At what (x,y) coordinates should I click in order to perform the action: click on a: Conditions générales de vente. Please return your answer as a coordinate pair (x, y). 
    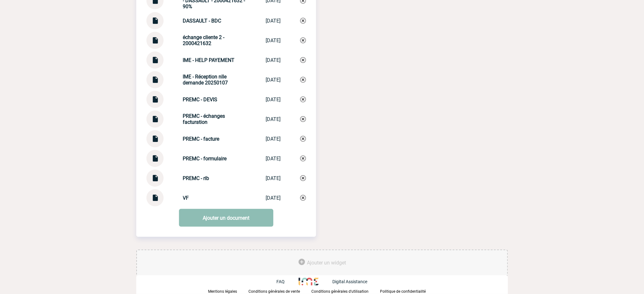
    Looking at the image, I should click on (280, 291).